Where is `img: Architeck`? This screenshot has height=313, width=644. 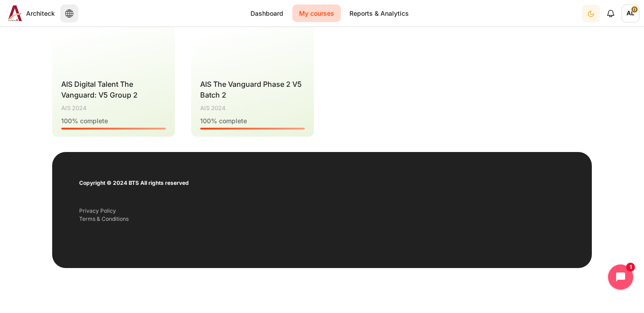 img: Architeck is located at coordinates (16, 13).